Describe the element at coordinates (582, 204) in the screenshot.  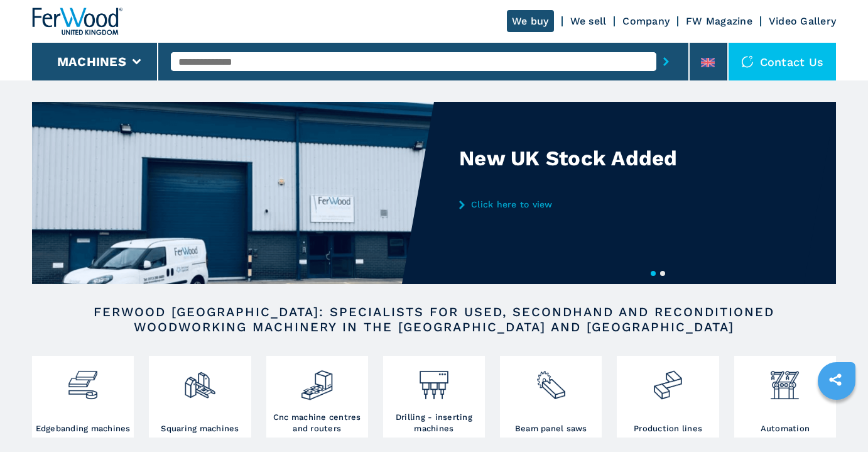
I see `a: Click here to view` at that location.